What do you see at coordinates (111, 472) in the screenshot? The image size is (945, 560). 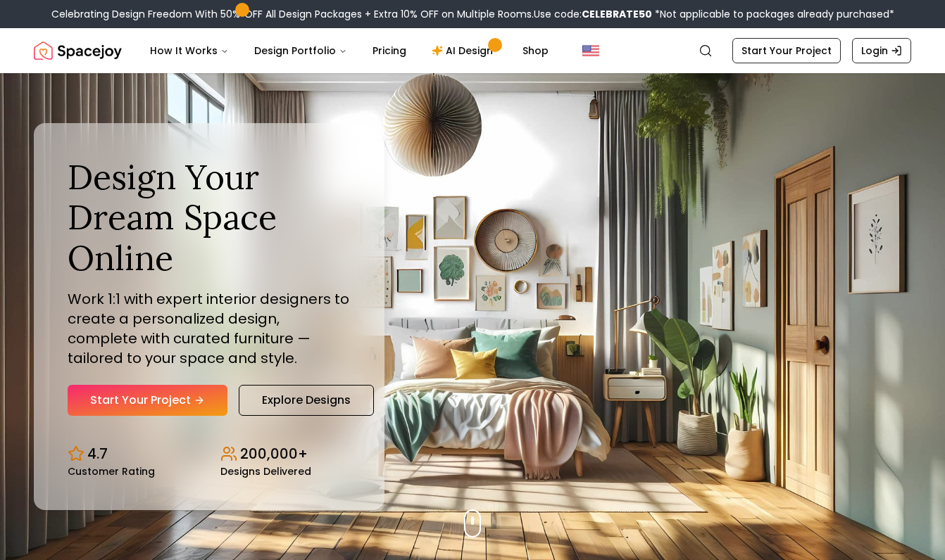 I see `small: Customer Rating` at bounding box center [111, 472].